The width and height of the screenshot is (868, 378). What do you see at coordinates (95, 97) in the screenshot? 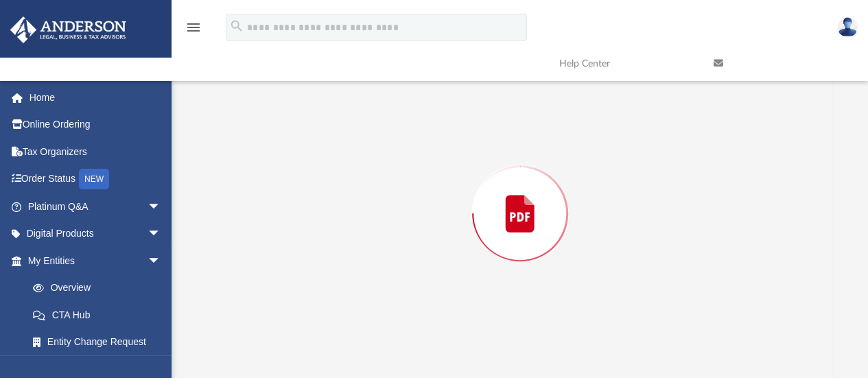
I see `a: Home` at bounding box center [95, 97].